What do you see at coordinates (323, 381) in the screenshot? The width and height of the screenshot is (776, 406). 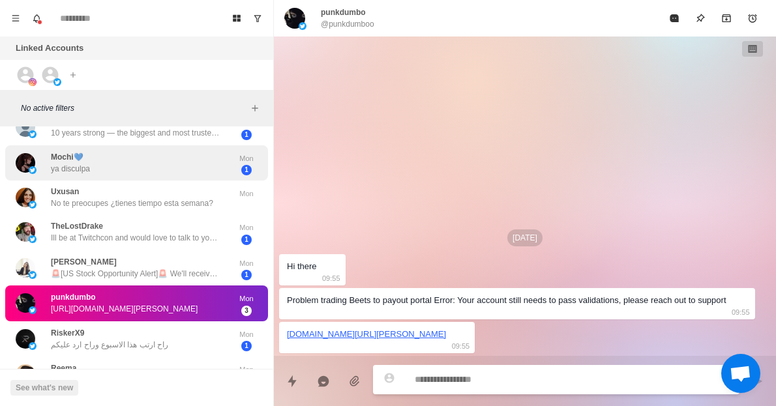 I see `button: Reply with AI` at bounding box center [323, 381].